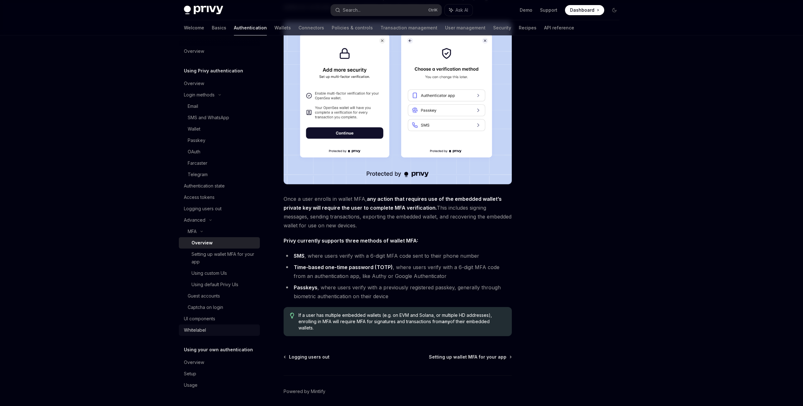  Describe the element at coordinates (392, 204) in the screenshot. I see `strong: any action that requires use of the embedded wallet’s private key will require the user to comple...` at that location.